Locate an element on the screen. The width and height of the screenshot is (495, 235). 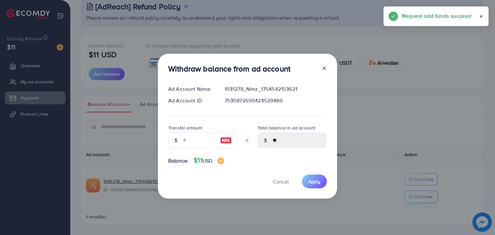
div: Ad Account ID is located at coordinates (191, 101).